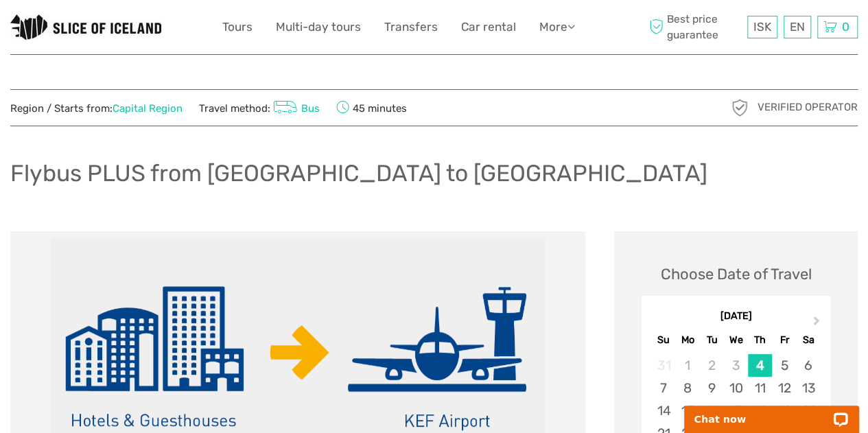  Describe the element at coordinates (808, 340) in the screenshot. I see `div: Sa` at that location.